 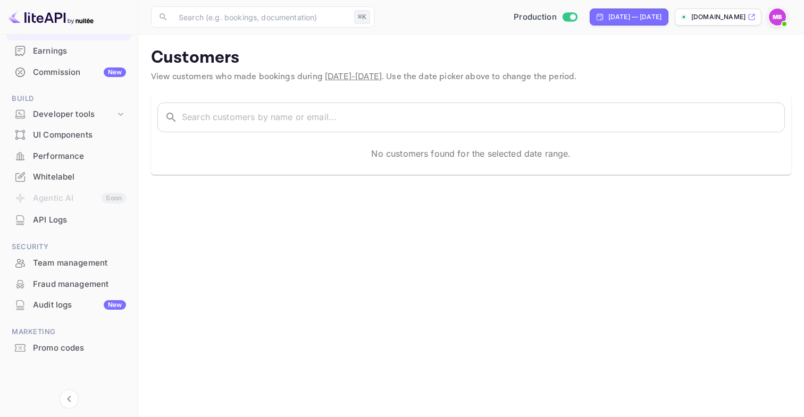 I want to click on span: Production, so click(x=535, y=17).